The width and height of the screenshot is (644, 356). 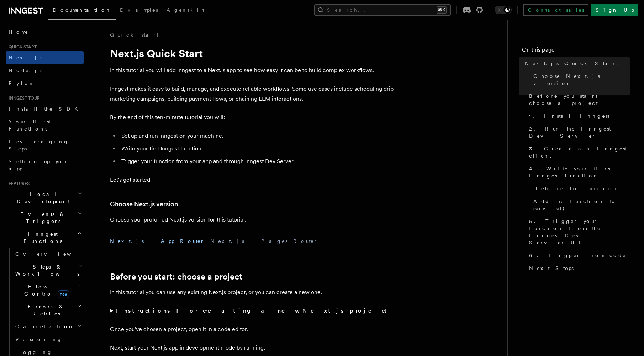 What do you see at coordinates (45, 109) in the screenshot?
I see `a: Install the SDK` at bounding box center [45, 109].